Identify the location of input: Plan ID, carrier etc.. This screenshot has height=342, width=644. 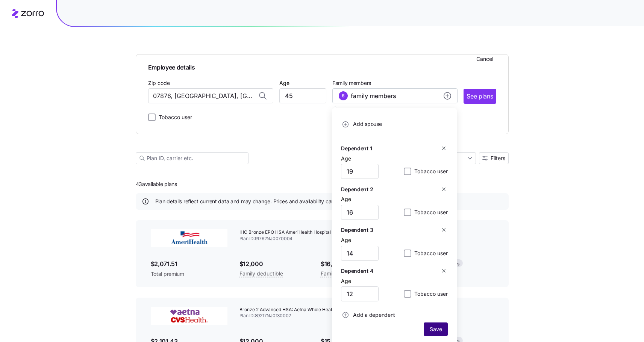
(192, 158).